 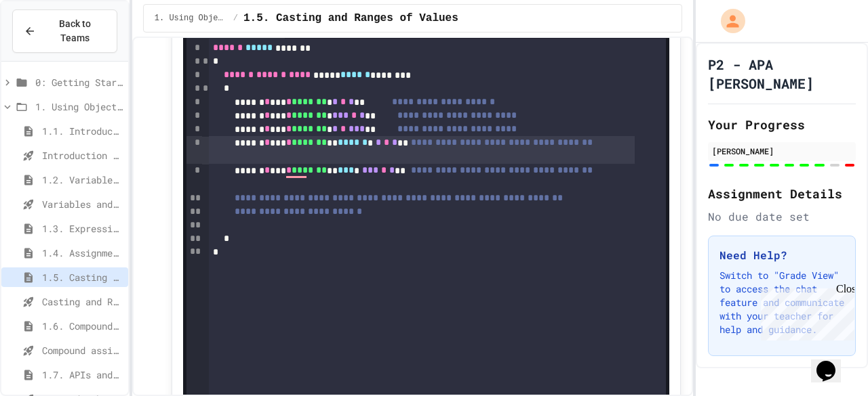 I want to click on span: Variables and Data Types - Quiz, so click(x=82, y=204).